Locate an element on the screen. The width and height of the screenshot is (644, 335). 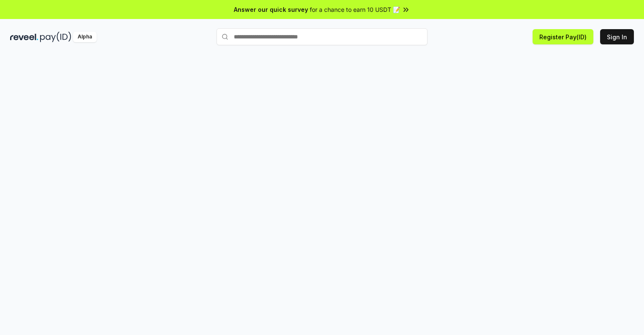
img: pay_id is located at coordinates (56, 37).